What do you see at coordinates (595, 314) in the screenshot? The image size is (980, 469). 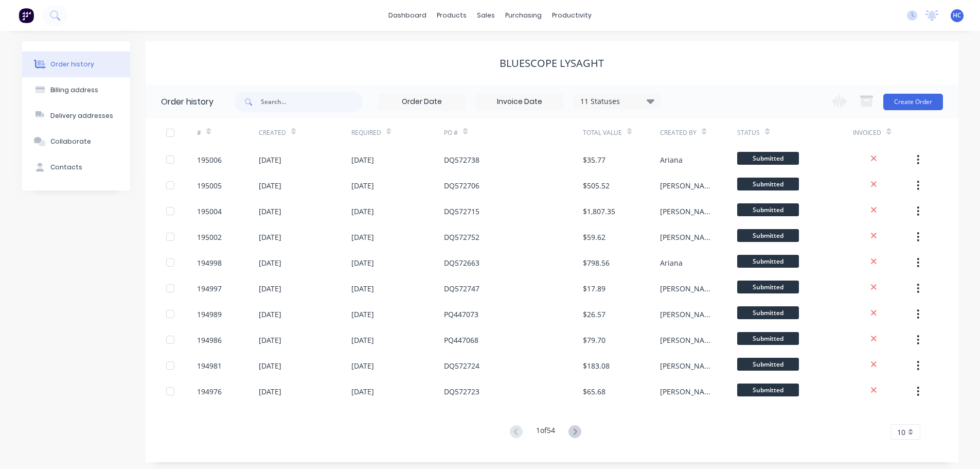 I see `div: $26.57` at bounding box center [595, 314].